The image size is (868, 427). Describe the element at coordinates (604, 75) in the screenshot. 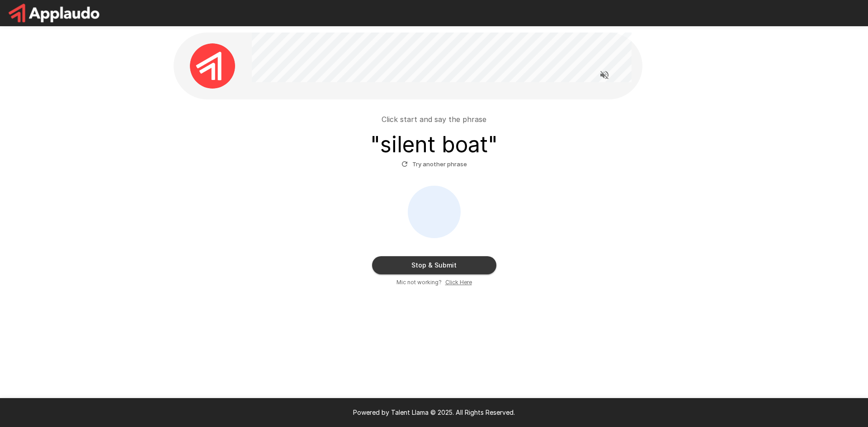

I see `button: Read questions aloud` at that location.